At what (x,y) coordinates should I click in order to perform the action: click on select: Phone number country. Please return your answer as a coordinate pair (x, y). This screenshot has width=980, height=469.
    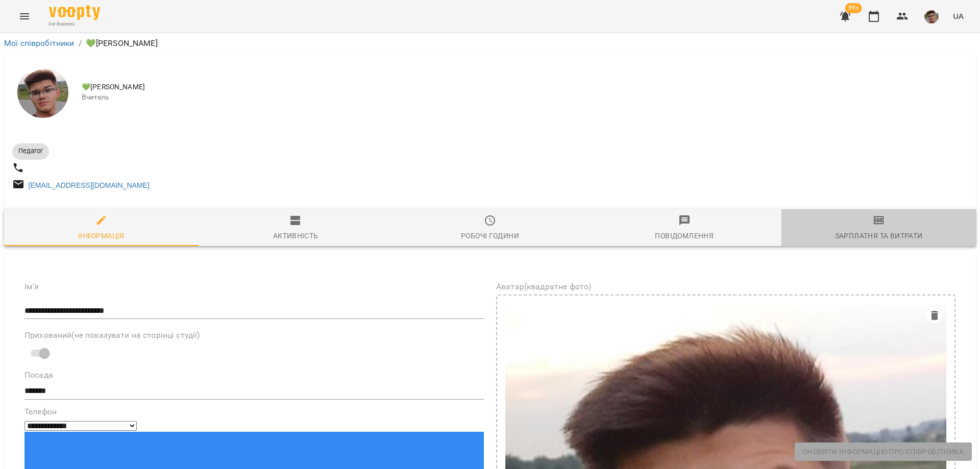
    Looking at the image, I should click on (81, 426).